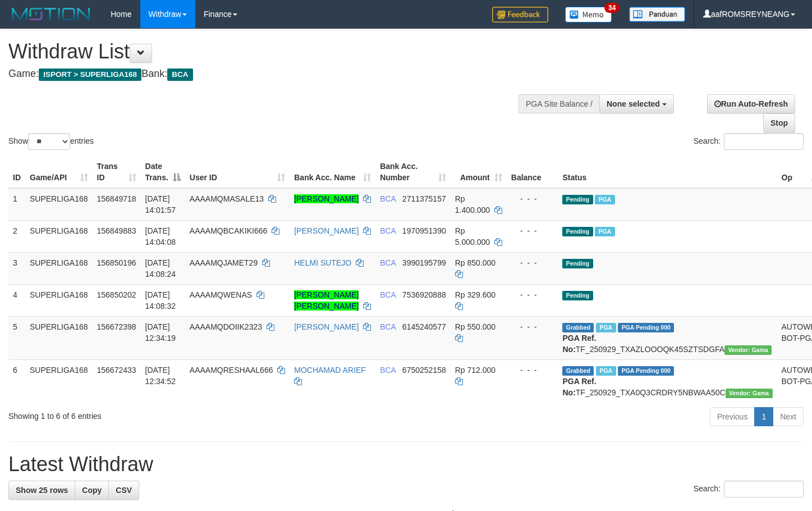 The height and width of the screenshot is (511, 812). What do you see at coordinates (220, 295) in the screenshot?
I see `span: AAAAMQWENAS` at bounding box center [220, 295].